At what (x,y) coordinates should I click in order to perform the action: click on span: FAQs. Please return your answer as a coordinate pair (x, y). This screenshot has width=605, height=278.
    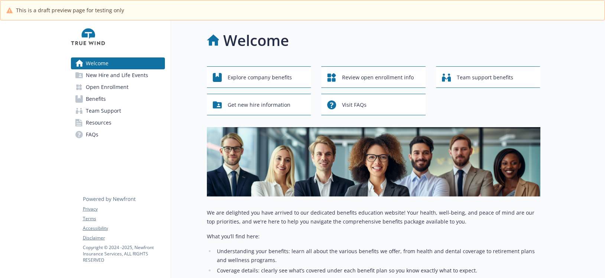
    Looking at the image, I should click on (92, 135).